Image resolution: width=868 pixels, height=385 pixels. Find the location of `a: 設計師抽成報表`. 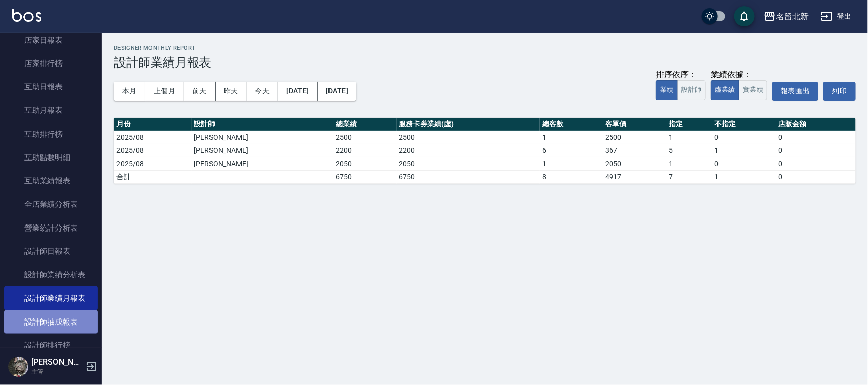

a: 設計師抽成報表 is located at coordinates (51, 322).